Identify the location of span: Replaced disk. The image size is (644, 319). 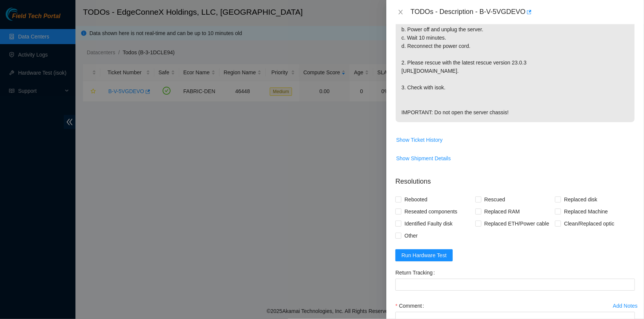
(580, 199).